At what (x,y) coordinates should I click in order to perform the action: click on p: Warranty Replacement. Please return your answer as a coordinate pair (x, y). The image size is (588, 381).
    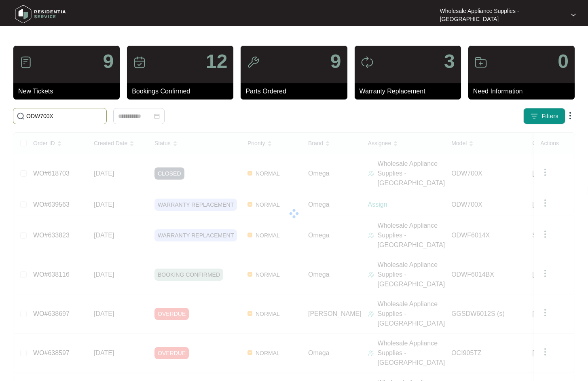
    Looking at the image, I should click on (410, 91).